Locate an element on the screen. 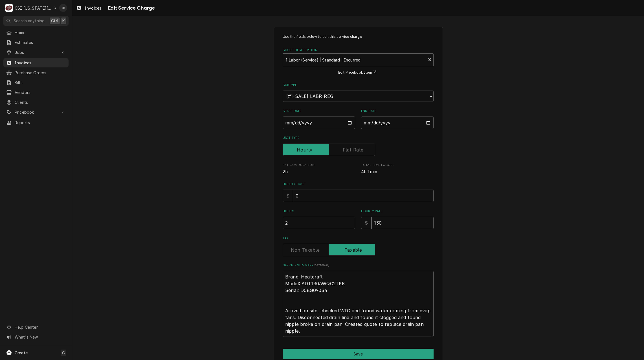 This screenshot has width=644, height=360. label: Hourly Rate is located at coordinates (397, 211).